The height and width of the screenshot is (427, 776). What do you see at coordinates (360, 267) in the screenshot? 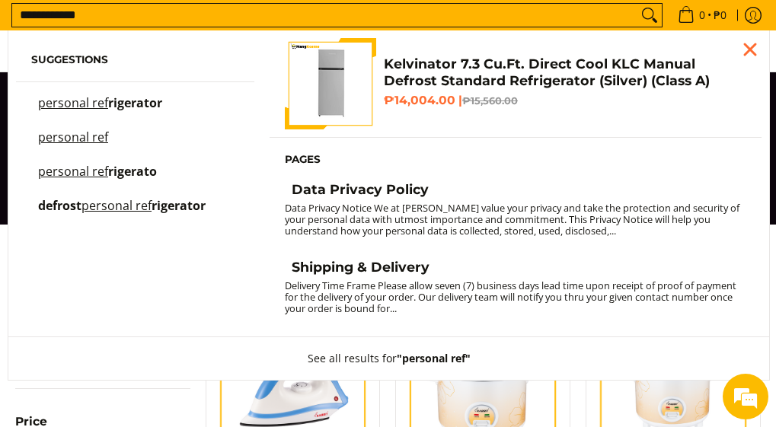
I see `h4: Shipping & Delivery` at bounding box center [360, 267].